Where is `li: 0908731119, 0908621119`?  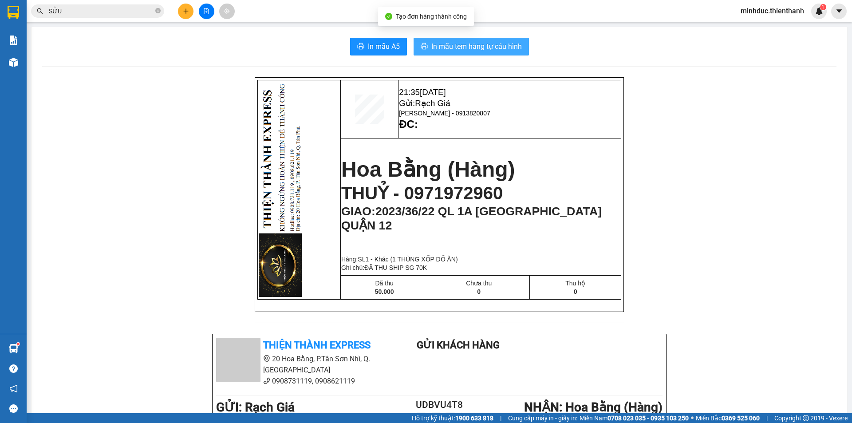 li: 0908731119, 0908621119 is located at coordinates (299, 381).